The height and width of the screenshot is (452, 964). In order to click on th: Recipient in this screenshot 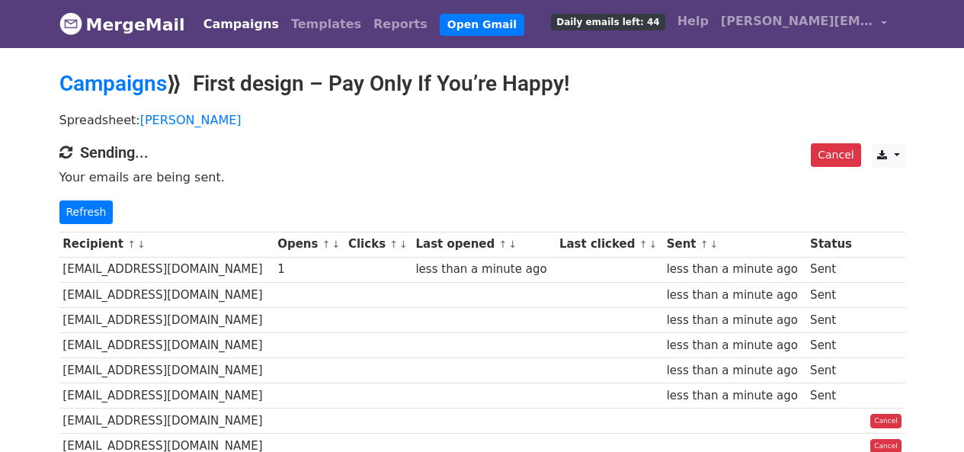, I will do `click(167, 244)`.